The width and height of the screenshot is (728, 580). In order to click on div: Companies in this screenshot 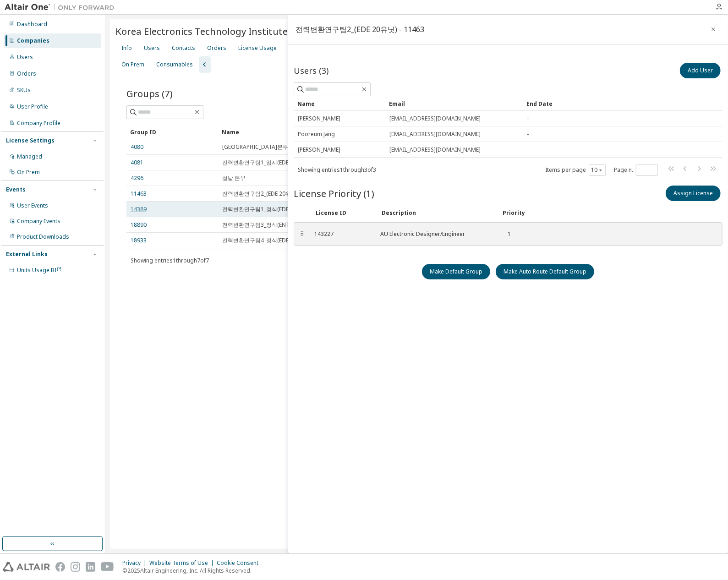, I will do `click(33, 41)`.